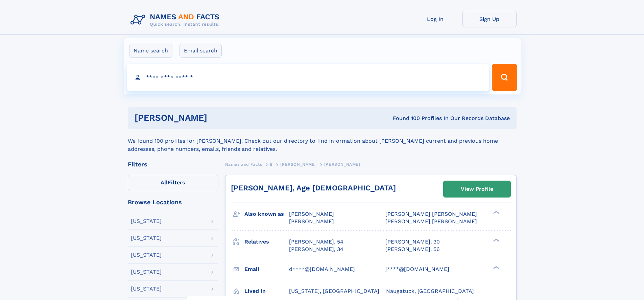 This screenshot has height=300, width=644. I want to click on h3: Relatives, so click(267, 242).